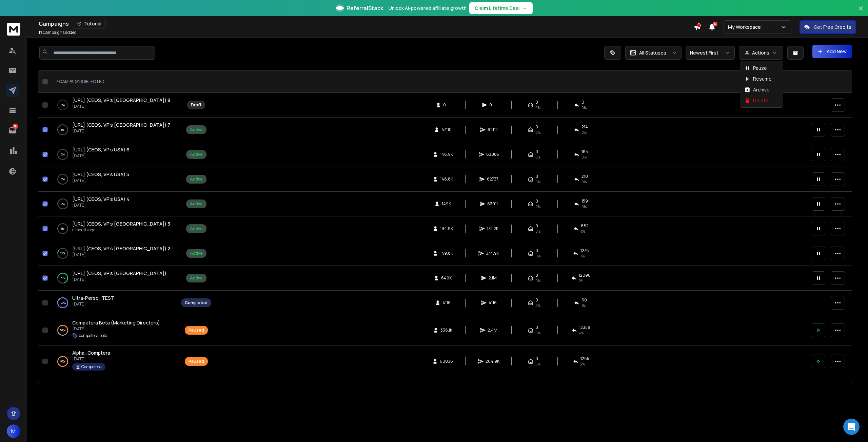 The height and width of the screenshot is (442, 868). Describe the element at coordinates (585, 201) in the screenshot. I see `span: 159` at that location.